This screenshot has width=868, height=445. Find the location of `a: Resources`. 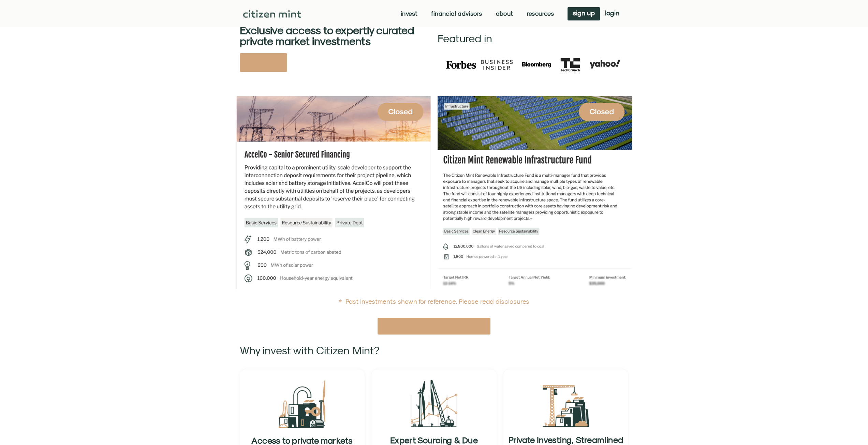

a: Resources is located at coordinates (540, 14).